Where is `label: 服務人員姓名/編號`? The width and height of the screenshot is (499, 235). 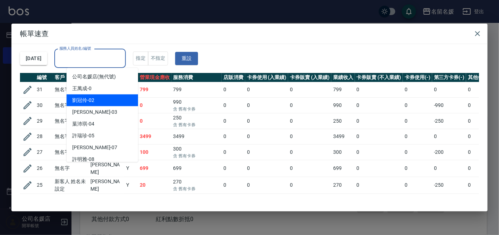 label: 服務人員姓名/編號 is located at coordinates (75, 48).